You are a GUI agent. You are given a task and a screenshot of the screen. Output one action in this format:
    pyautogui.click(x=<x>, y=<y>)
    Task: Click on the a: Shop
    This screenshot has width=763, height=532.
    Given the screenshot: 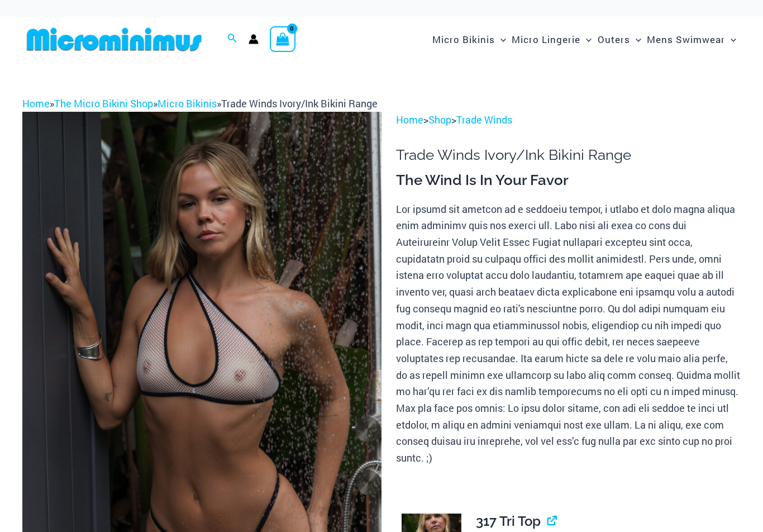 What is the action you would take?
    pyautogui.click(x=440, y=119)
    